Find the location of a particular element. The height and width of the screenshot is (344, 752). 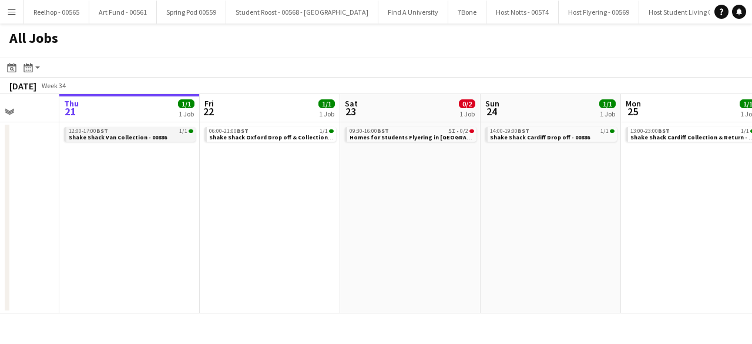

a: 12:00-17:00BST1/1Shake Shack Van Collection - 00886 is located at coordinates (131, 133).